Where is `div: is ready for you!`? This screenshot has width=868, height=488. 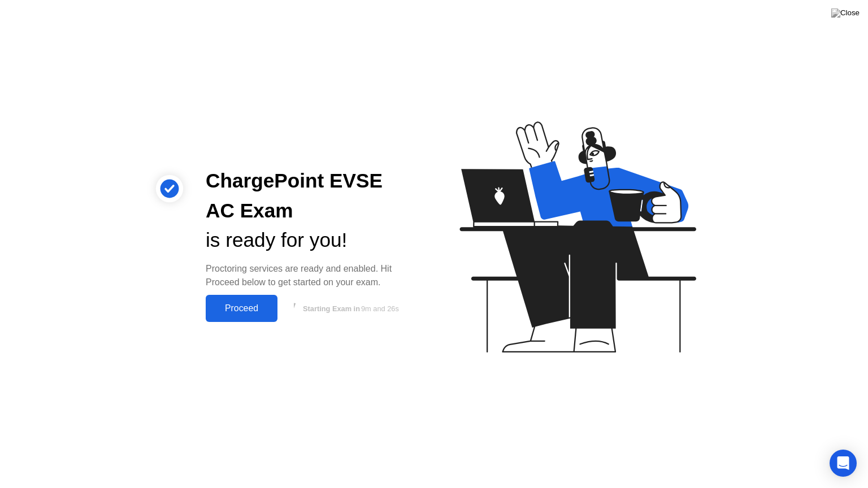 div: is ready for you! is located at coordinates (311, 240).